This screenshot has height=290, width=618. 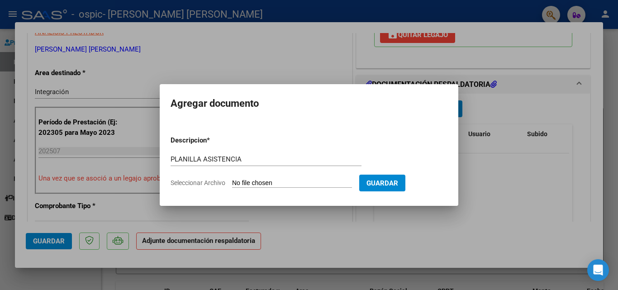 What do you see at coordinates (382, 183) in the screenshot?
I see `button: Guardar` at bounding box center [382, 183].